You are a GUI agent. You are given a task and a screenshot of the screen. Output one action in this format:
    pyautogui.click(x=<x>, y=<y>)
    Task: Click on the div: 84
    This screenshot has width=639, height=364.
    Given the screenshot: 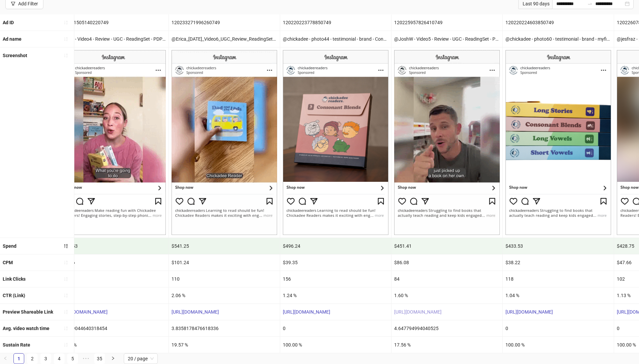 What is the action you would take?
    pyautogui.click(x=447, y=279)
    